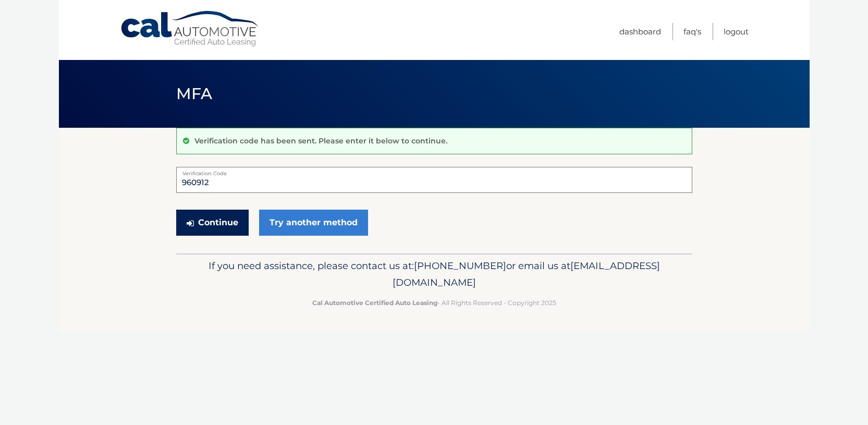 The image size is (868, 425). I want to click on a: Logout, so click(736, 31).